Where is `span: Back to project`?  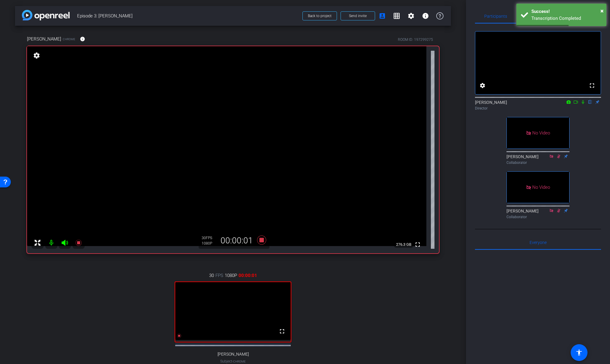
span: Back to project is located at coordinates (320, 16).